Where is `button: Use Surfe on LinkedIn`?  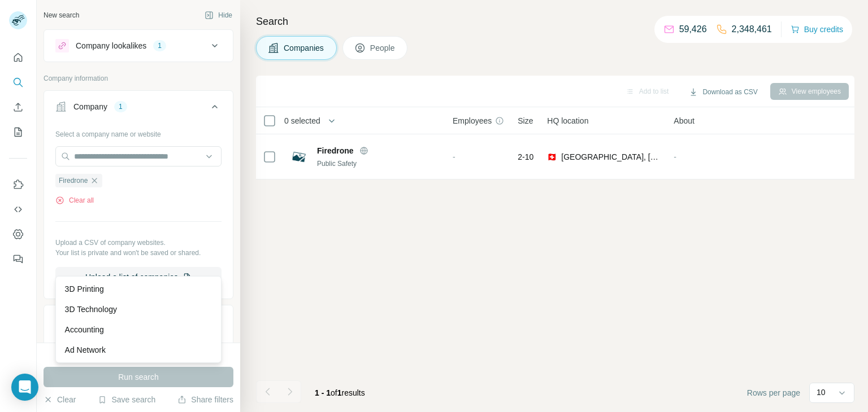
button: Use Surfe on LinkedIn is located at coordinates (18, 184).